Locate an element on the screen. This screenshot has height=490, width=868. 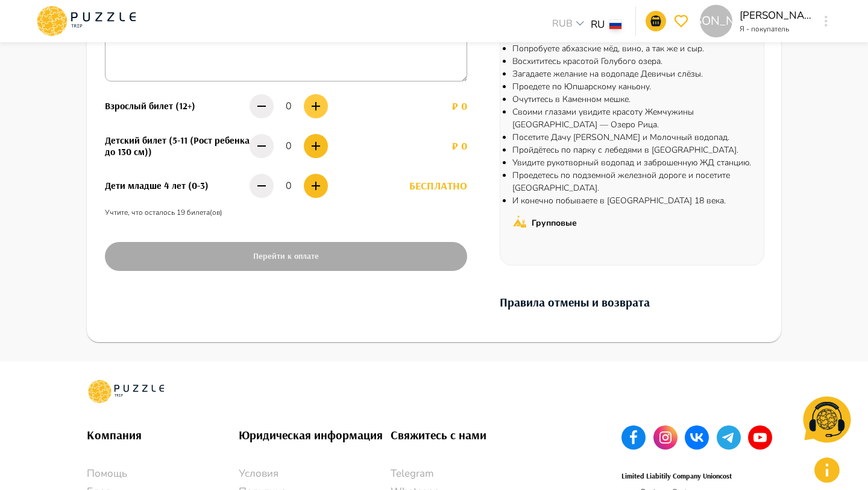
p: Telegram is located at coordinates (466, 474).